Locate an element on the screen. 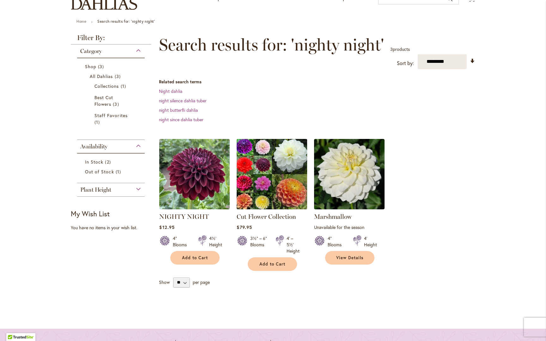  strong: Filter By: is located at coordinates (111, 39).